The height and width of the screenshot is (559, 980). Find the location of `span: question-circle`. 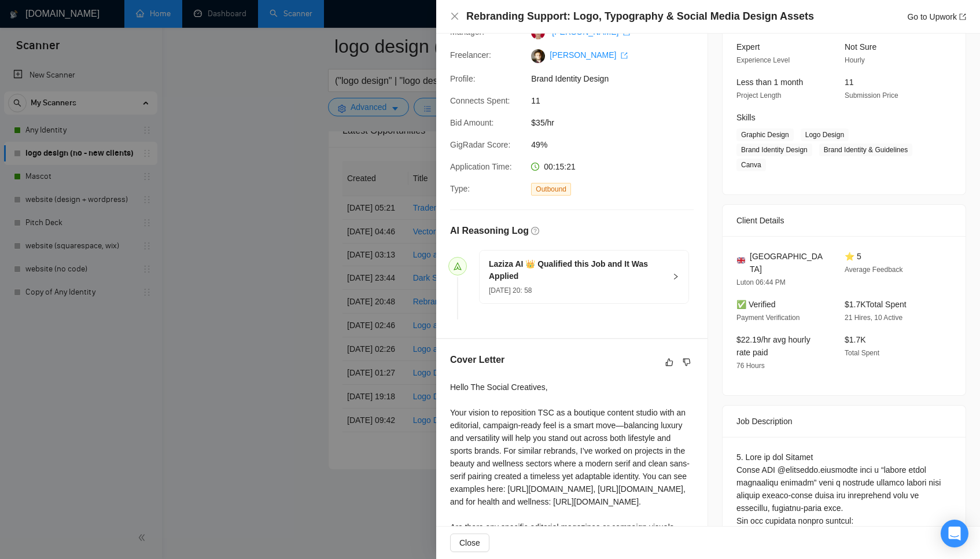

span: question-circle is located at coordinates (535, 231).